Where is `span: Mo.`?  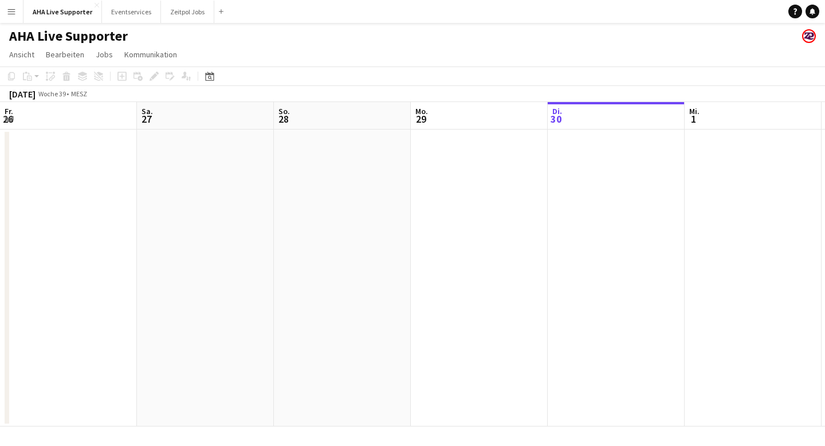 span: Mo. is located at coordinates (422, 111).